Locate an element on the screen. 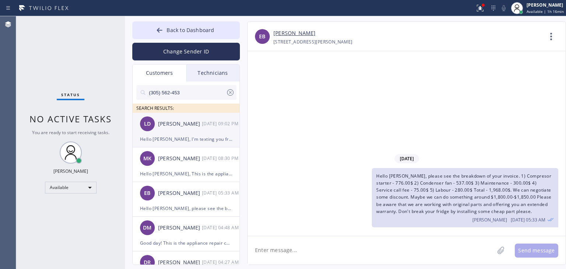  div: Good day! This is the appliance repair company. Unfortunately our phone rep made a mistake. We do... is located at coordinates (186, 243).